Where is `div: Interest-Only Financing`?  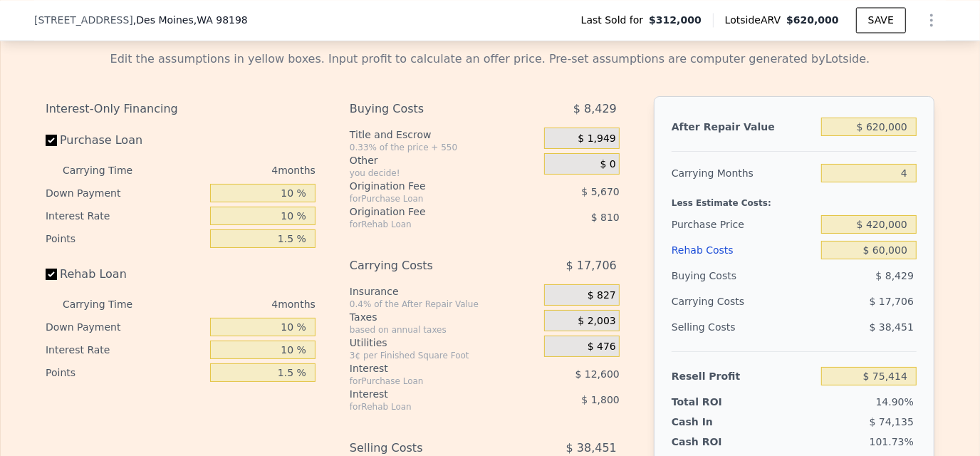
div: Interest-Only Financing is located at coordinates (180, 109).